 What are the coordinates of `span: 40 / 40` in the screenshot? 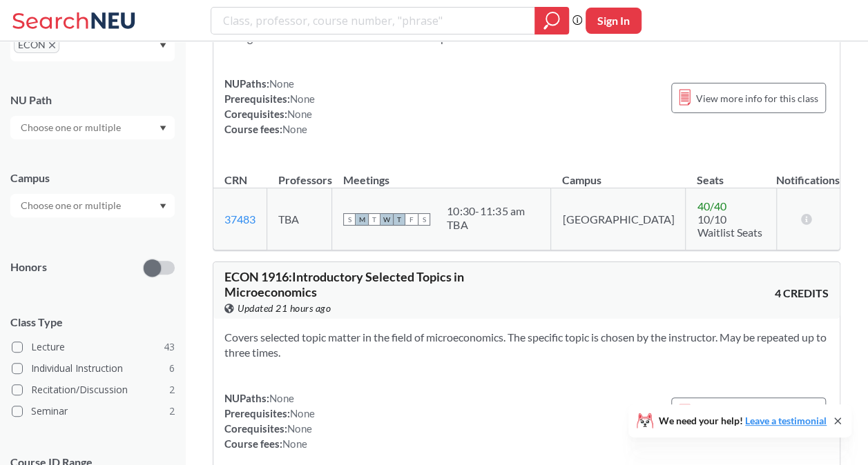 It's located at (711, 206).